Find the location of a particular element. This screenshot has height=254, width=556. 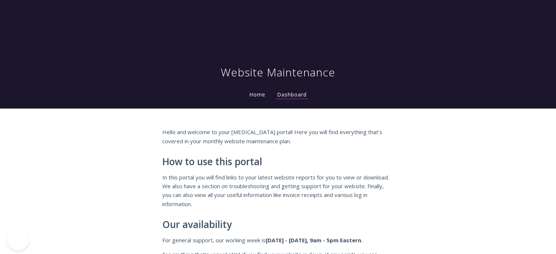

p: For general support, our working week is . is located at coordinates (278, 240).